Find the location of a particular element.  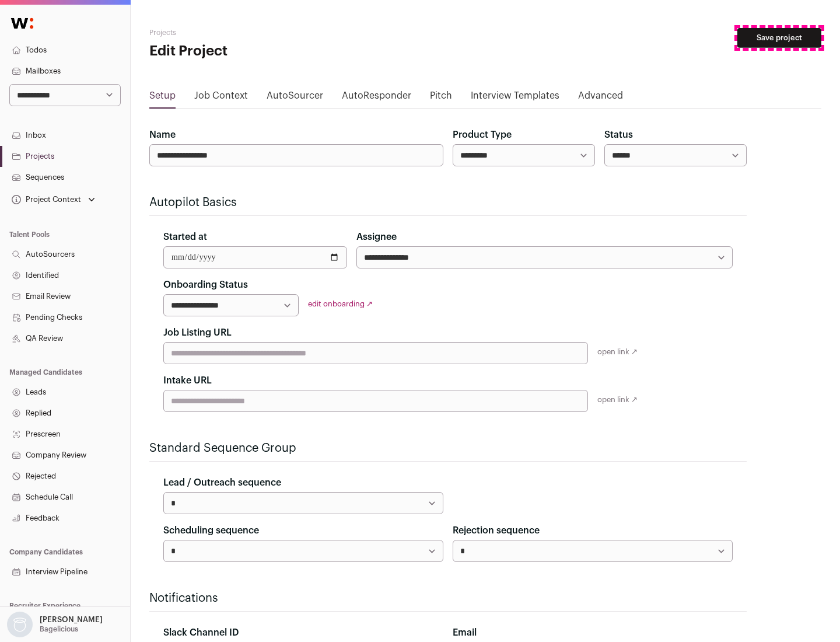

h1: Edit Project is located at coordinates (261, 51).